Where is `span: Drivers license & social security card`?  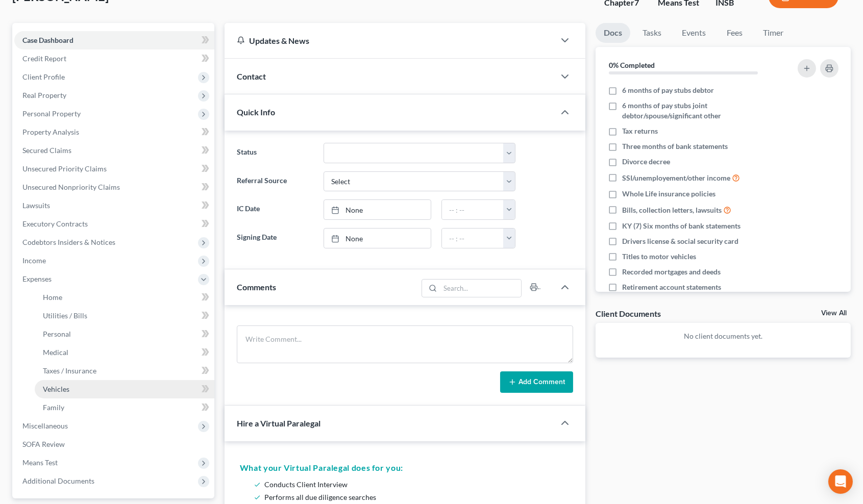
span: Drivers license & social security card is located at coordinates (681, 241).